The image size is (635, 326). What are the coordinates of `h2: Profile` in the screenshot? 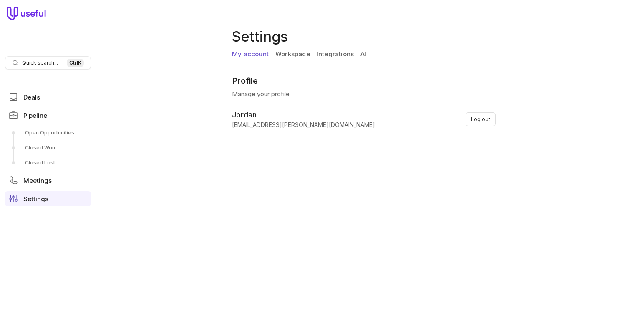 It's located at (364, 81).